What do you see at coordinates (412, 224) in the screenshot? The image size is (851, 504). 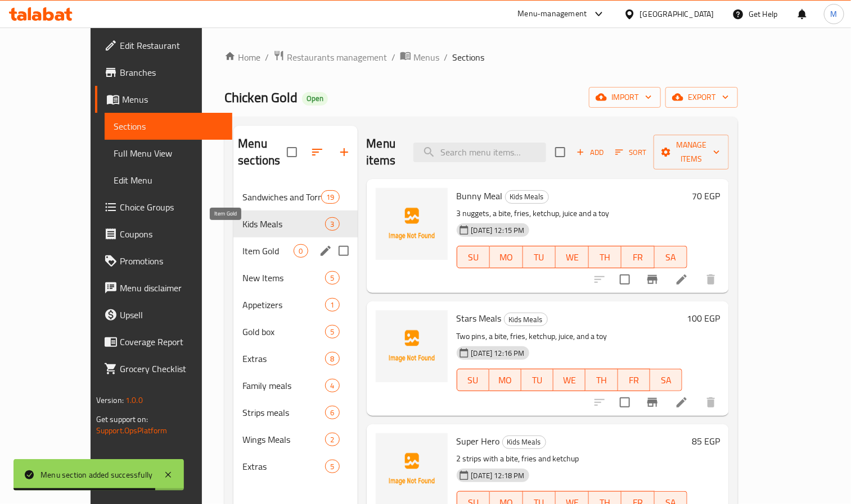 I see `img: Bunny Meal` at bounding box center [412, 224].